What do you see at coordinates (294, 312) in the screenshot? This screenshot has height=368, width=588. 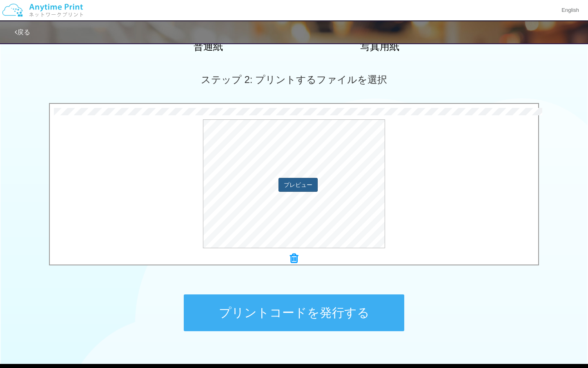 I see `button: プリントコードを発行する` at bounding box center [294, 312].